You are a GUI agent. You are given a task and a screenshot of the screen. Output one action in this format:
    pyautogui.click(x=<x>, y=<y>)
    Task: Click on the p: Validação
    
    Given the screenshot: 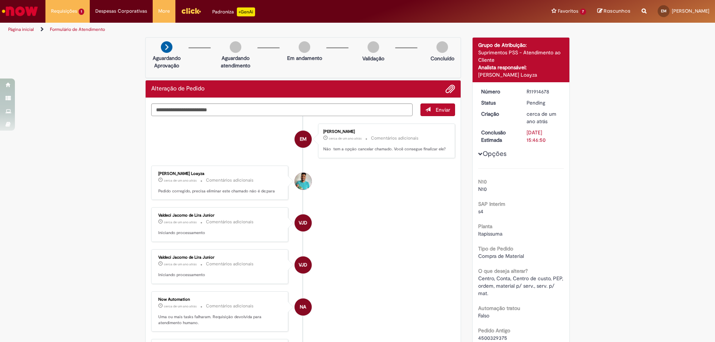 What is the action you would take?
    pyautogui.click(x=373, y=58)
    